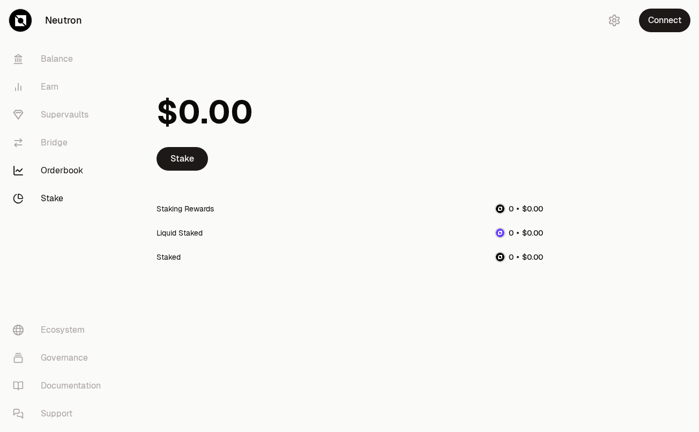  What do you see at coordinates (60, 330) in the screenshot?
I see `a: Ecosystem` at bounding box center [60, 330].